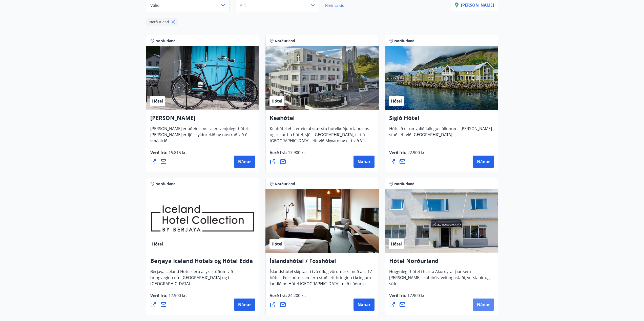 The height and width of the screenshot is (321, 644). Describe the element at coordinates (203, 263) in the screenshot. I see `h4: Berjaya Iceland Hotels og Hótel Edda` at that location.